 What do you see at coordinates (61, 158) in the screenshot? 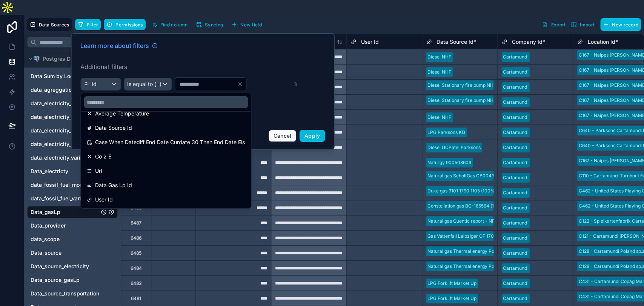
I see `span: data_electricity_variation` at bounding box center [61, 158].